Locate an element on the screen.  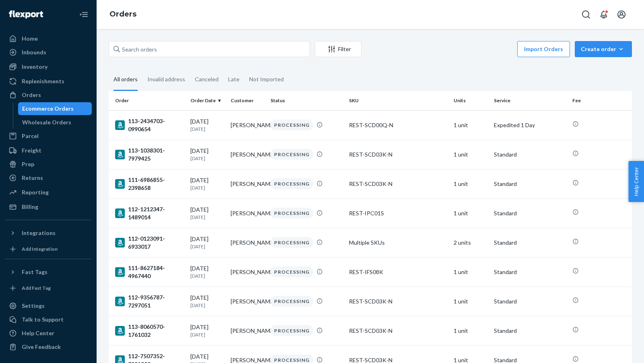
div: Inbounds is located at coordinates (34, 52).